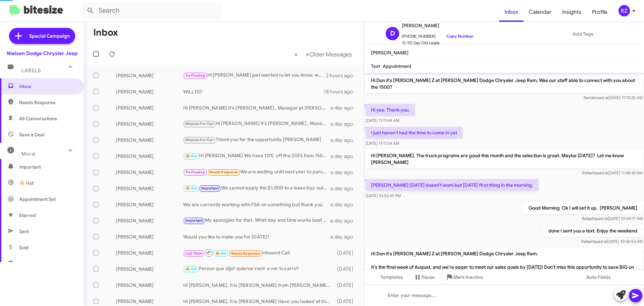 This screenshot has width=644, height=306. What do you see at coordinates (572, 12) in the screenshot?
I see `a: Insights` at bounding box center [572, 12].